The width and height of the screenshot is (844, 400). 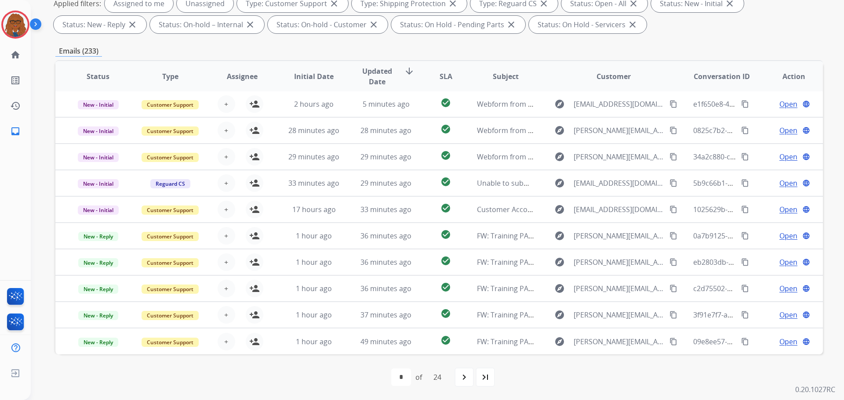 I want to click on span: 0a7b9125-400f-4d11-8c74-7db2373bec5b, so click(x=761, y=236).